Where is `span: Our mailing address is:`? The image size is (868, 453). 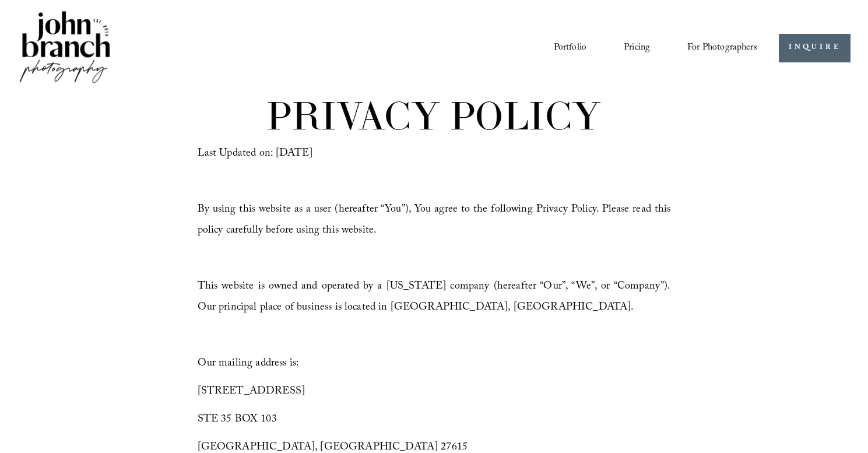 span: Our mailing address is: is located at coordinates (249, 364).